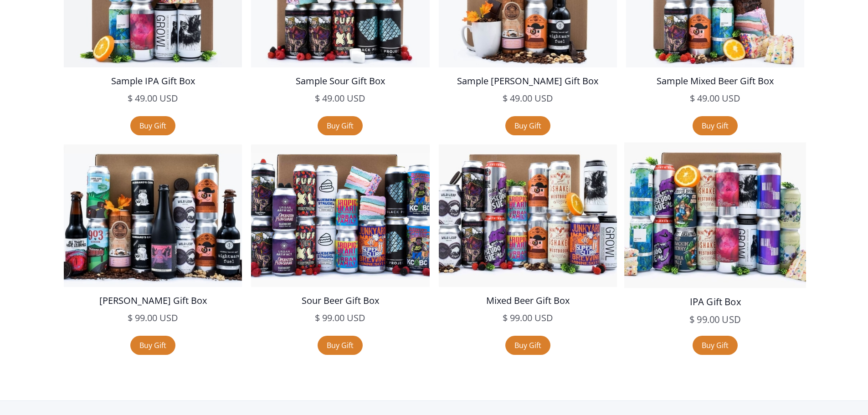 The image size is (868, 415). Describe the element at coordinates (528, 300) in the screenshot. I see `h5: Mixed Beer Gift Box` at that location.